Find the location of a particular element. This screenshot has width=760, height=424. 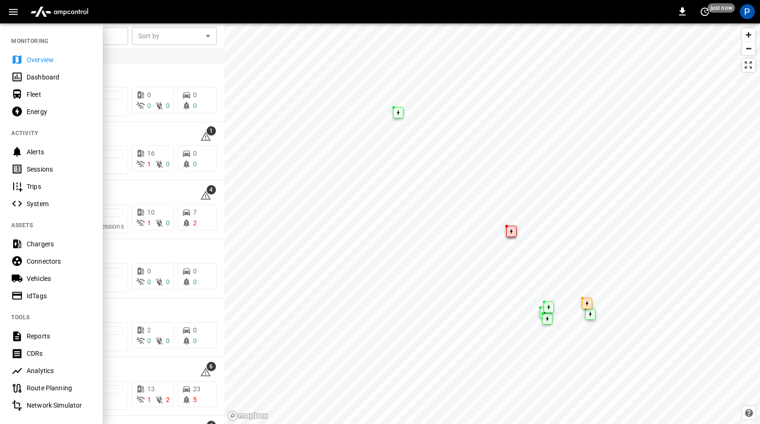

div: Vehicles is located at coordinates (59, 279).